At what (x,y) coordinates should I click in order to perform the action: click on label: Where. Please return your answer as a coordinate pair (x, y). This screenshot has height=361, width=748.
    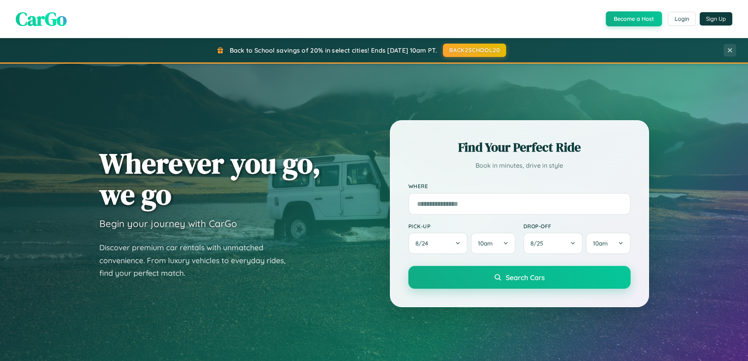
    Looking at the image, I should click on (520, 186).